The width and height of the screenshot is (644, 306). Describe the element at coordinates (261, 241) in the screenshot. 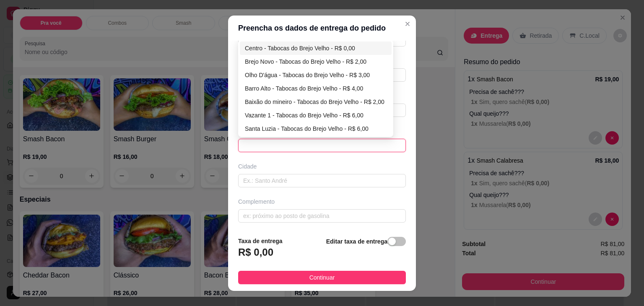

I see `strong: Taxa de entrega` at that location.